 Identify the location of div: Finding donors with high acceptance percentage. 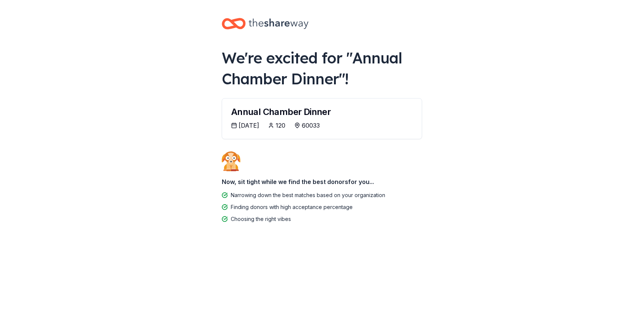
(292, 207).